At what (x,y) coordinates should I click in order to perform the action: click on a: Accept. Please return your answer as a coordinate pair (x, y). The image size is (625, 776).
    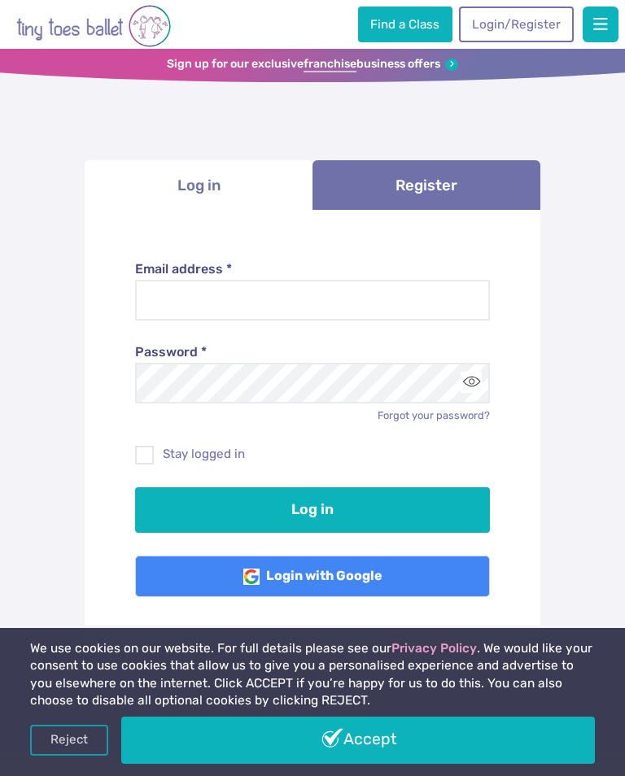
    Looking at the image, I should click on (358, 740).